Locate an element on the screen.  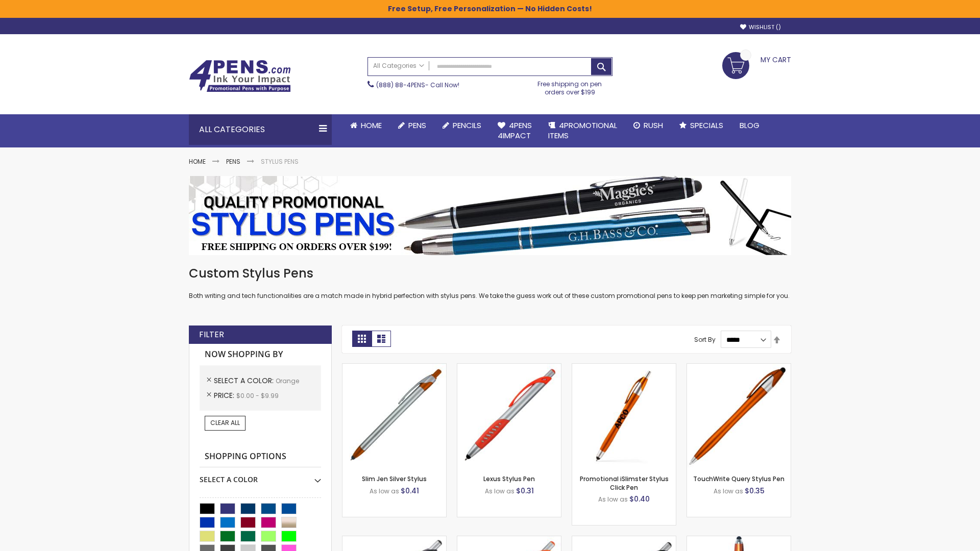
span: $0.31 is located at coordinates (524, 490).